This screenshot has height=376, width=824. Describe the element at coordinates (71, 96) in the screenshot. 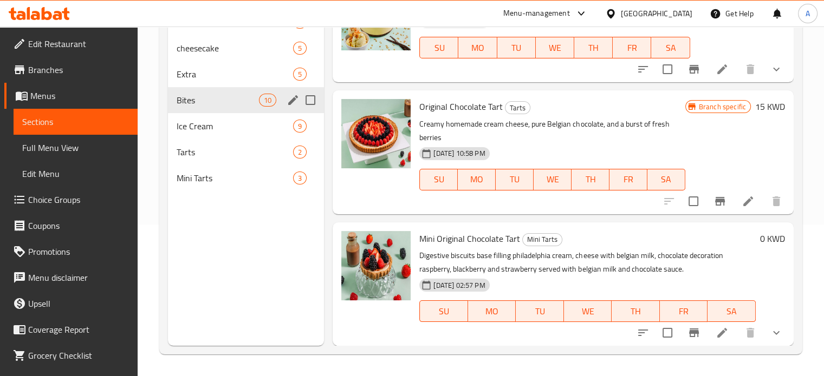

I see `a: Menus` at that location.